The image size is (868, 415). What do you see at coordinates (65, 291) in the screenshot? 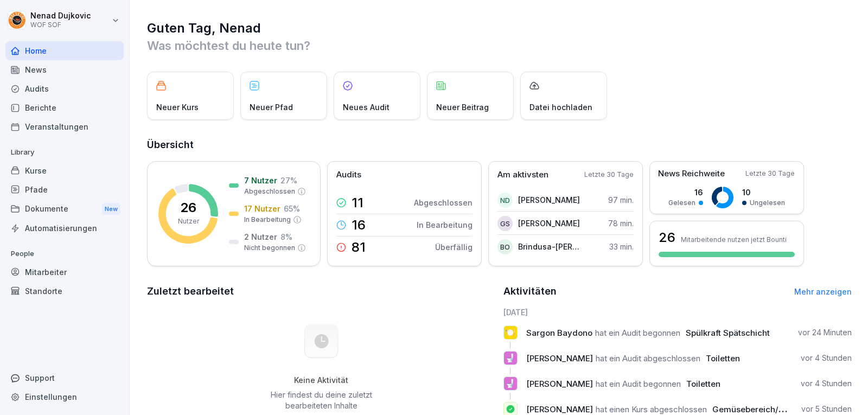
I see `a: Standorte` at bounding box center [65, 291].